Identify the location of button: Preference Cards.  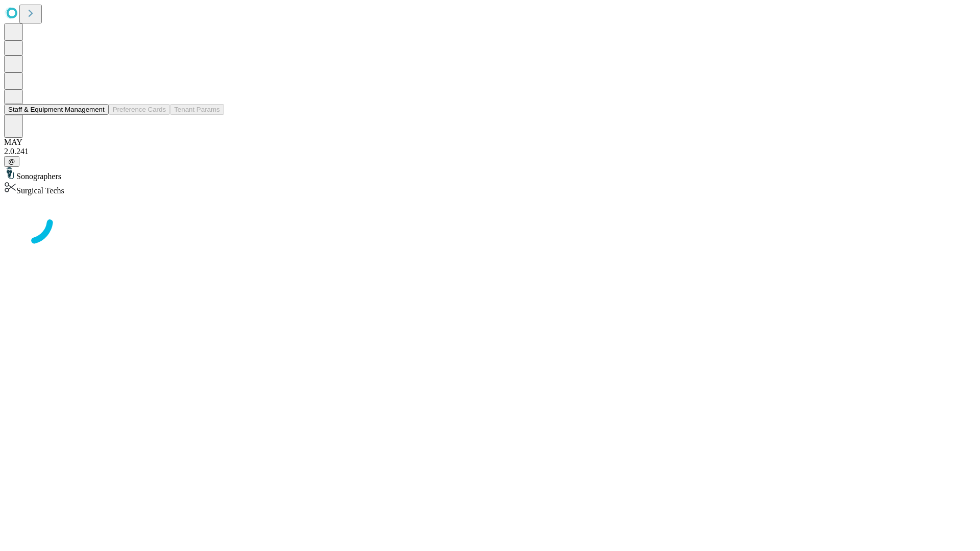
(140, 109).